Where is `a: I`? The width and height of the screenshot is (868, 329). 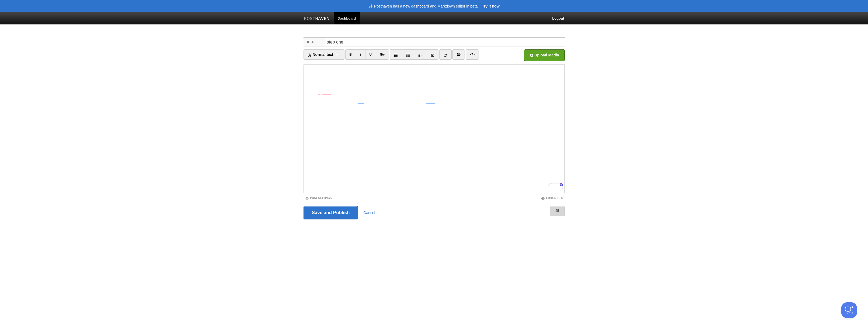
a: I is located at coordinates (360, 54).